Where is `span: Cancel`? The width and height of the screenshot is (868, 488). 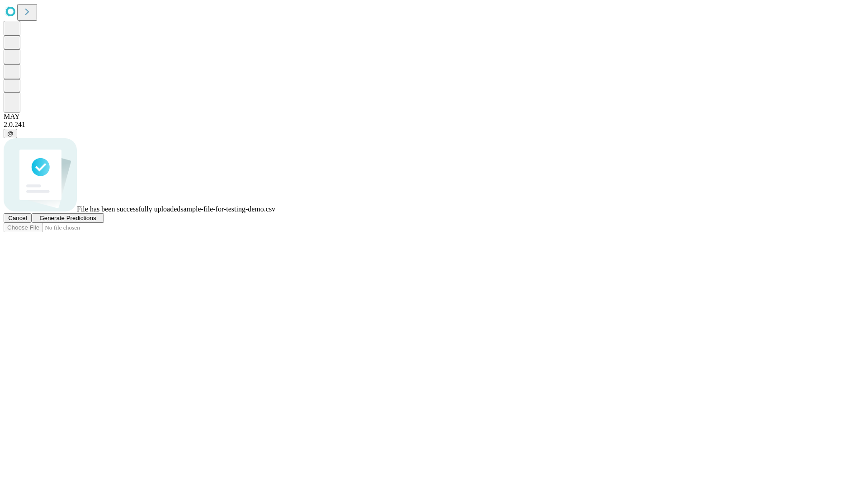
span: Cancel is located at coordinates (17, 218).